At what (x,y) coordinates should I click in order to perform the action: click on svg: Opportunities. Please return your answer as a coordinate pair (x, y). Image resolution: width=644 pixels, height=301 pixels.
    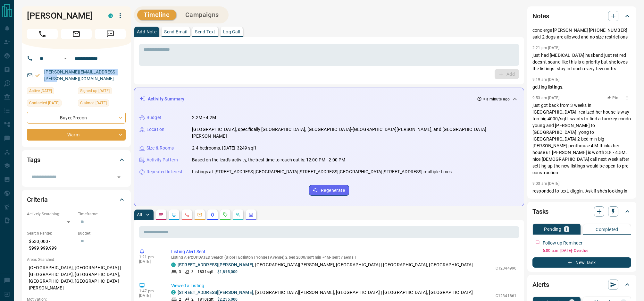
    Looking at the image, I should click on (238, 214).